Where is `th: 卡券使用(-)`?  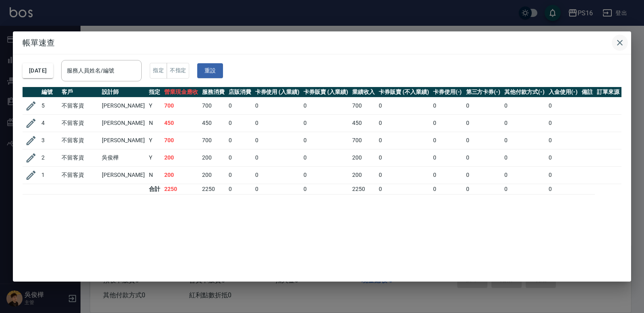 th: 卡券使用(-) is located at coordinates (448, 92).